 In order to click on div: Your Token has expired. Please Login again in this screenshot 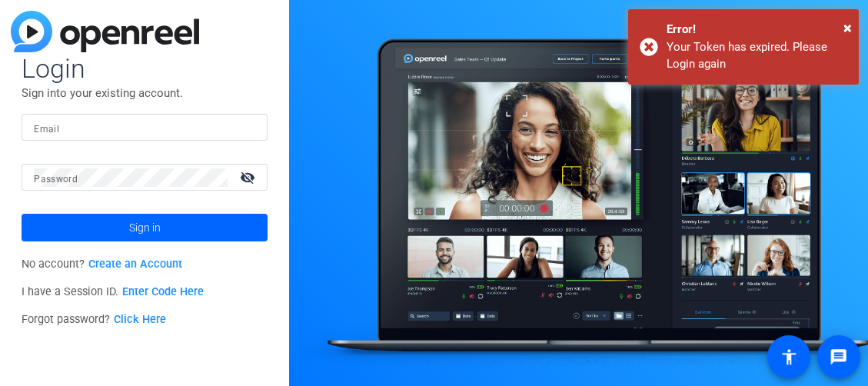, I will do `click(756, 55)`.